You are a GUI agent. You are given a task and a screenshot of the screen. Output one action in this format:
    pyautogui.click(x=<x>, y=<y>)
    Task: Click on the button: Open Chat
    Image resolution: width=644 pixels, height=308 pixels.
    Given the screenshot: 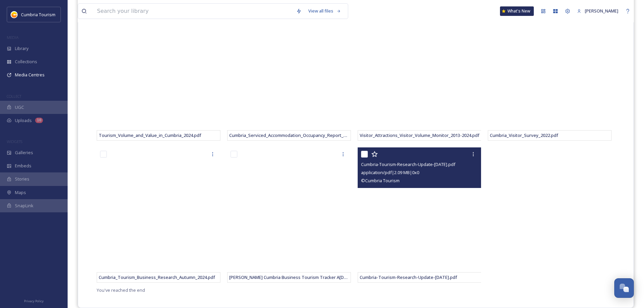 What is the action you would take?
    pyautogui.click(x=624, y=288)
    